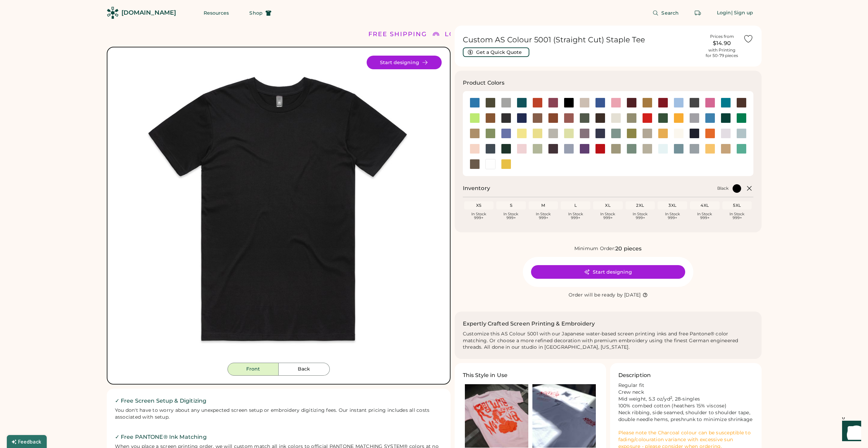 The image size is (868, 448). Describe the element at coordinates (113, 13) in the screenshot. I see `img: Rendered Logo - Screens` at that location.